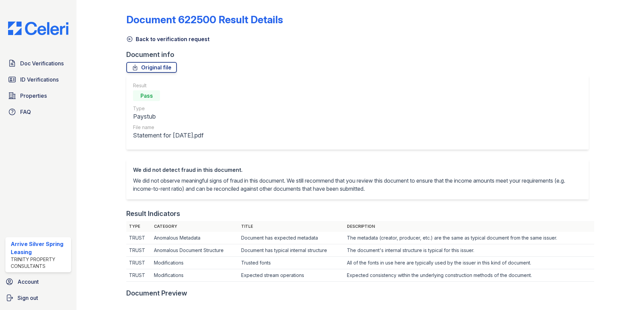 The image size is (644, 310). What do you see at coordinates (204, 19) in the screenshot?
I see `a: Document 622500 Result Details` at bounding box center [204, 19].